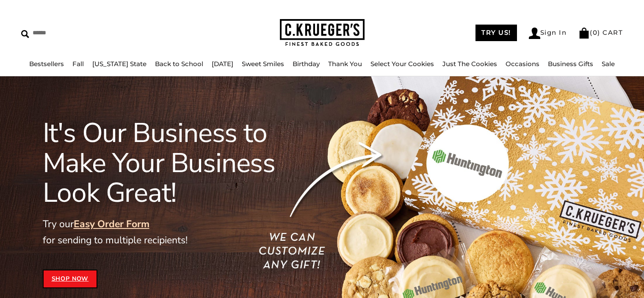 The width and height of the screenshot is (644, 298). I want to click on span: 0, so click(595, 32).